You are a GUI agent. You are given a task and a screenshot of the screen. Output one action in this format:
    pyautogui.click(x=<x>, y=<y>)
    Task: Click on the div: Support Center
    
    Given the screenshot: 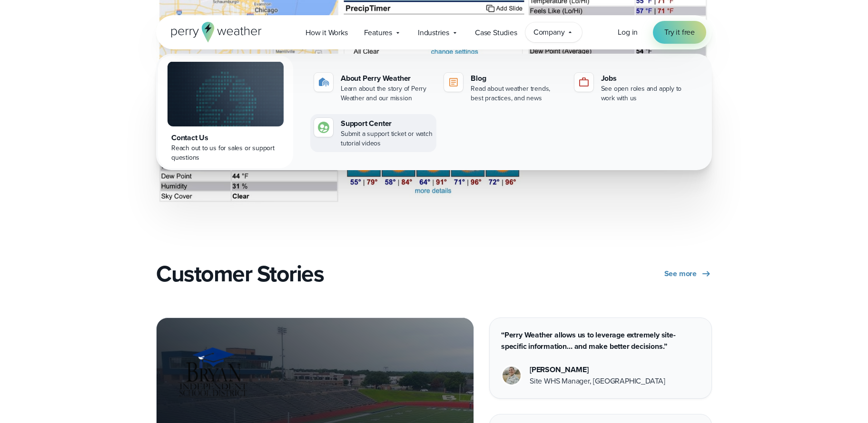 What is the action you would take?
    pyautogui.click(x=387, y=124)
    